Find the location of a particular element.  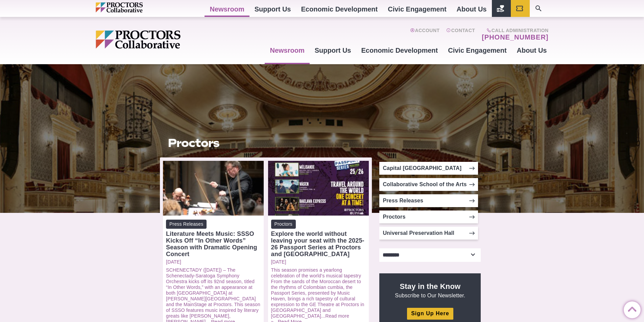

h1: Proctors is located at coordinates (266, 143).